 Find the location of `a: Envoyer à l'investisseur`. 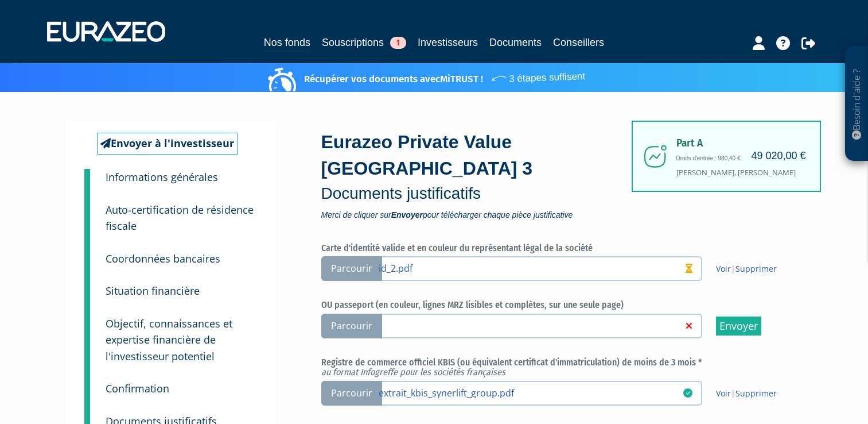

a: Envoyer à l'investisseur is located at coordinates (167, 143).